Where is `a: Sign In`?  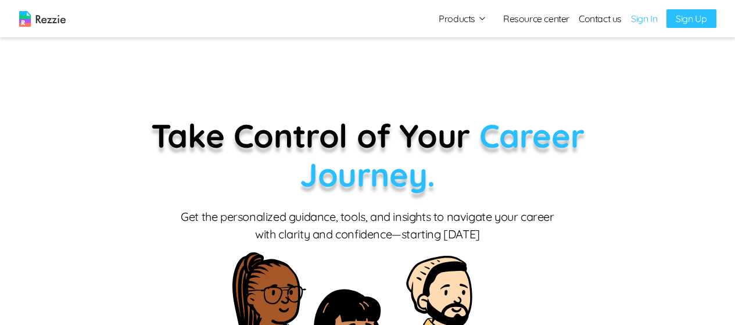 a: Sign In is located at coordinates (644, 19).